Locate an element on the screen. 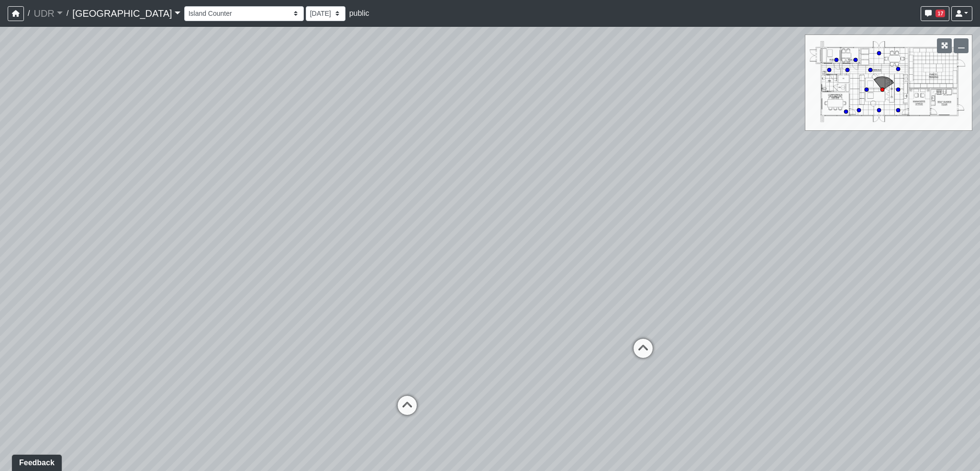  button: Feedback is located at coordinates (29, 11).